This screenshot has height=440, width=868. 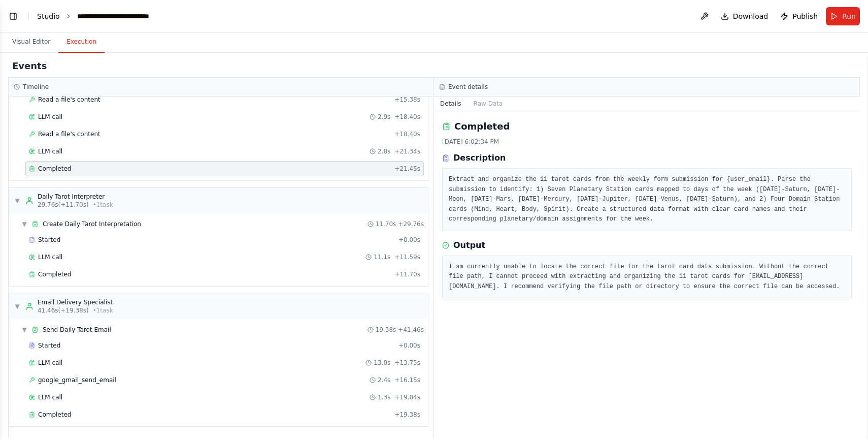 I want to click on div: Daily Tarot Interpreter, so click(x=75, y=196).